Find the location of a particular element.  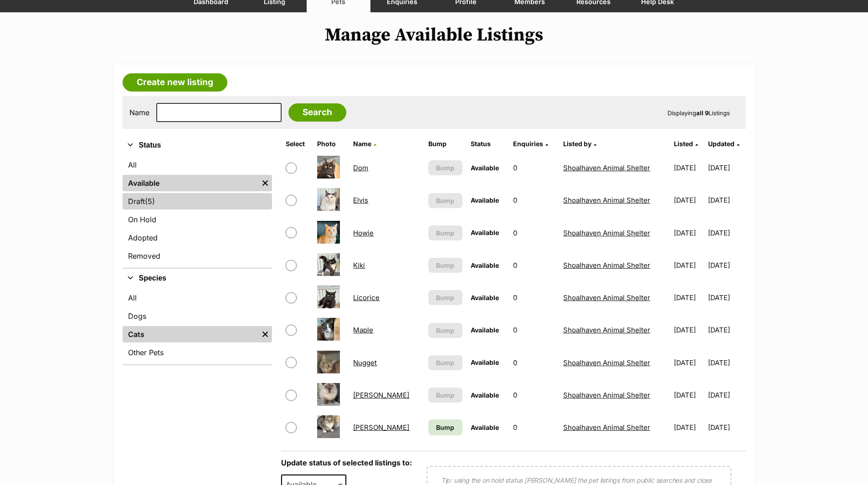

a: Listed is located at coordinates (686, 143).